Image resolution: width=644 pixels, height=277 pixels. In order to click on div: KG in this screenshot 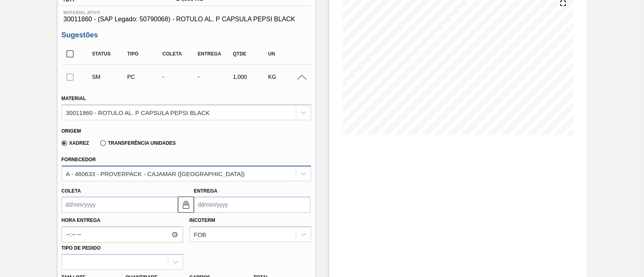, I will do `click(285, 76)`.